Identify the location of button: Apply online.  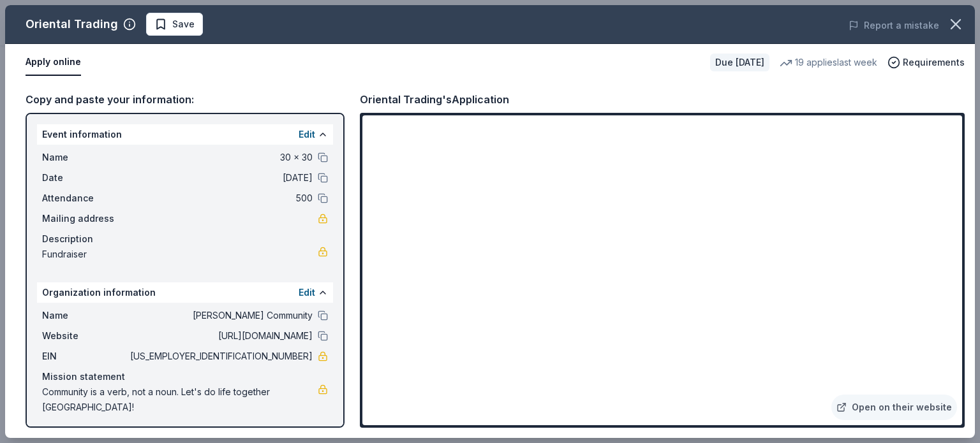
(53, 63).